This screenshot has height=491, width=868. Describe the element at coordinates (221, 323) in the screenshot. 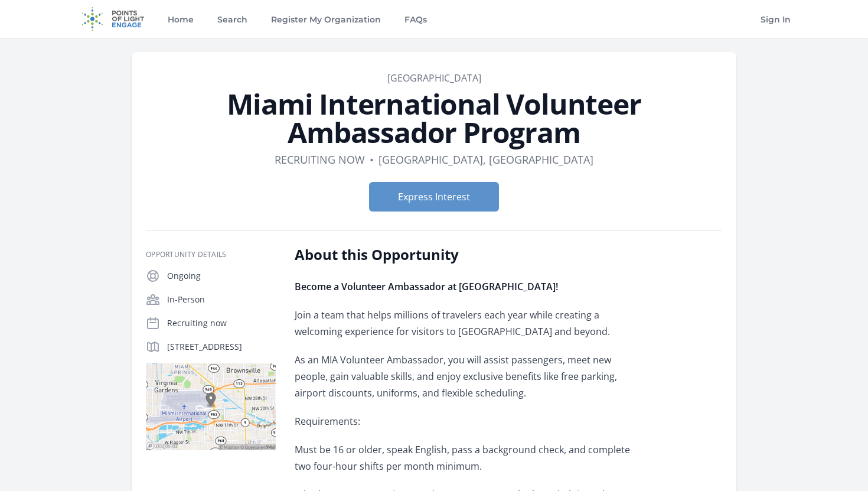

I see `p: Recruiting now` at that location.